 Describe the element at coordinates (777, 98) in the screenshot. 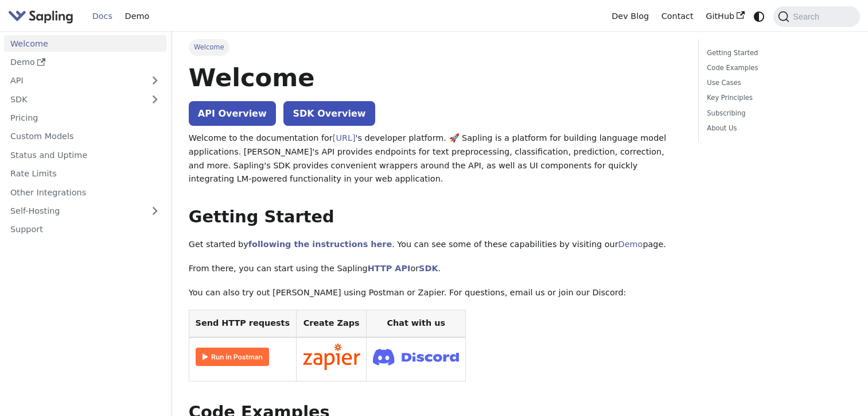

I see `a: Key Principles` at that location.